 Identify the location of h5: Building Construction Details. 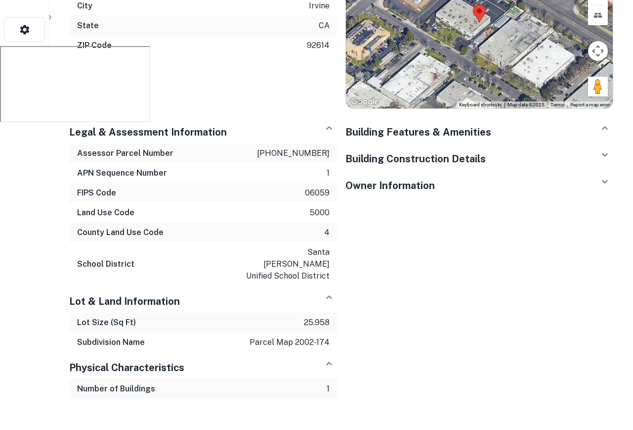
(416, 159).